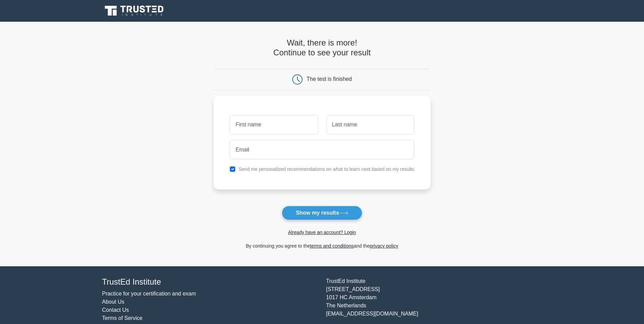 The height and width of the screenshot is (324, 644). I want to click on a: privacy policy, so click(384, 246).